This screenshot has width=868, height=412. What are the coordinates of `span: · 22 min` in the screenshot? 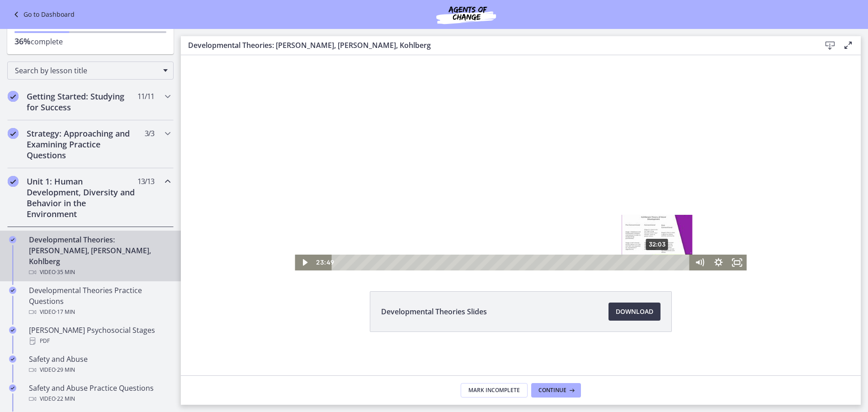 It's located at (65, 399).